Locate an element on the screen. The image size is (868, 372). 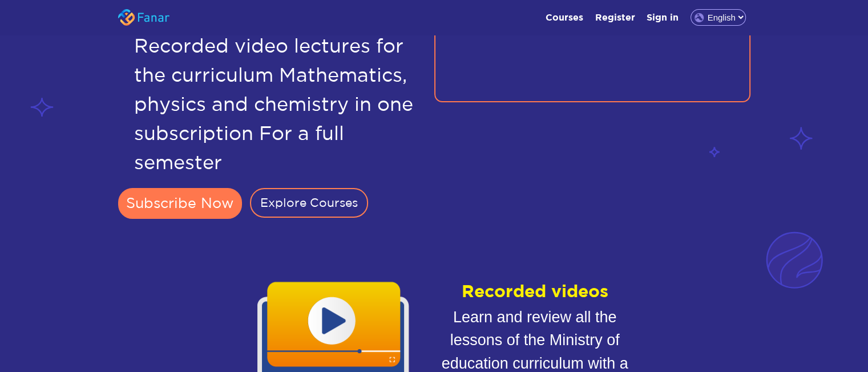
span: Recorded video lectures for the curriculum Mathematics, physics and chemistry in one subscription... is located at coordinates (273, 103).